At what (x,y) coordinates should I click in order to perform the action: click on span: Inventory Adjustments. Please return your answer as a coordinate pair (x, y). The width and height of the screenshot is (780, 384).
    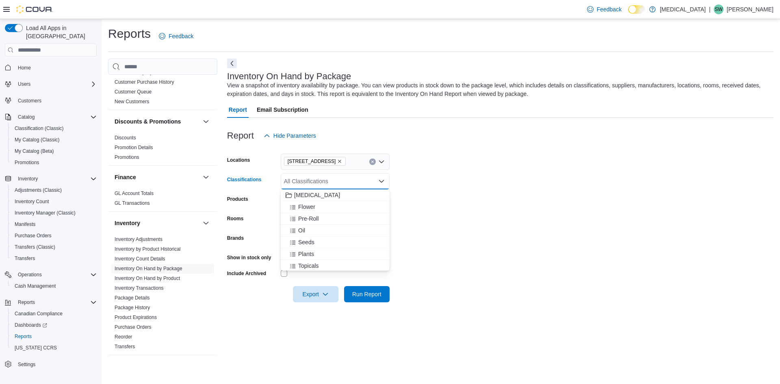
    Looking at the image, I should click on (139, 239).